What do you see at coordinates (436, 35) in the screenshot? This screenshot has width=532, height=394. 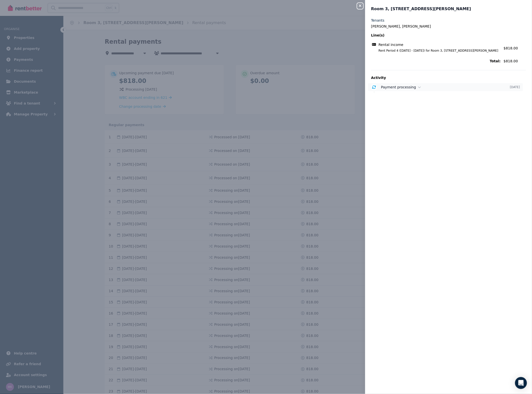 I see `span: Line(s)` at bounding box center [436, 35].